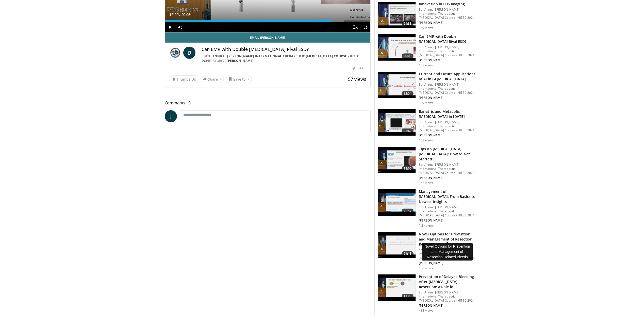  What do you see at coordinates (396, 85) in the screenshot?
I see `img: e6bf29cc-3781-445a-b262-b14377719dfd.150x105_q85_crop-smart_upscale.jpg` at bounding box center [396, 85].